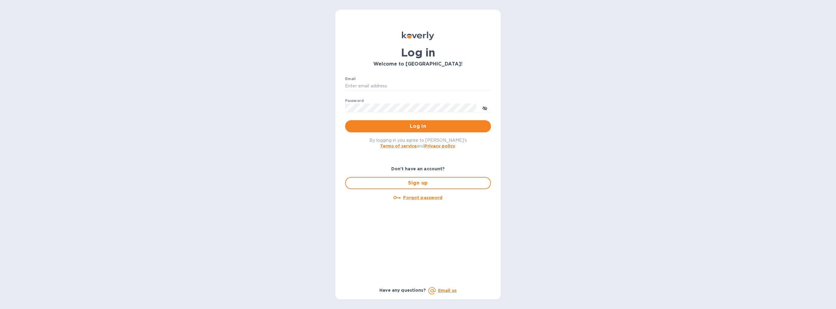 This screenshot has width=836, height=309. I want to click on label: Email, so click(350, 79).